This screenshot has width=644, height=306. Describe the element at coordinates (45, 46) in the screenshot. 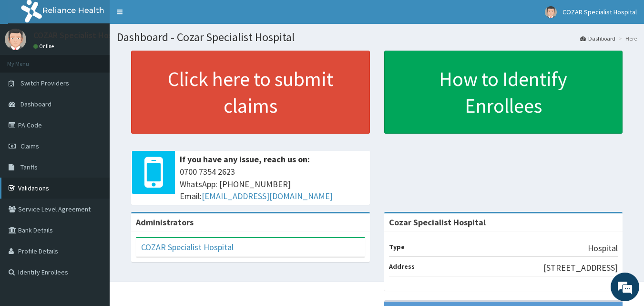

I see `a: Online` at that location.